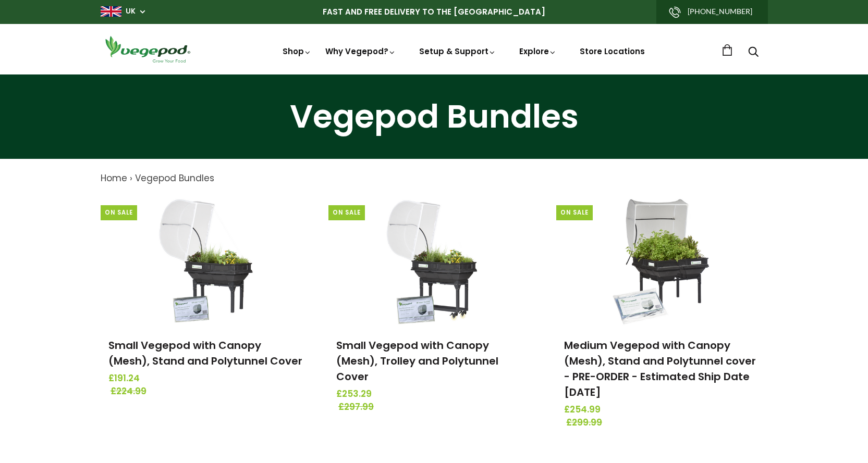 This screenshot has height=463, width=868. What do you see at coordinates (361, 51) in the screenshot?
I see `a: Why Vegepod?` at bounding box center [361, 51].